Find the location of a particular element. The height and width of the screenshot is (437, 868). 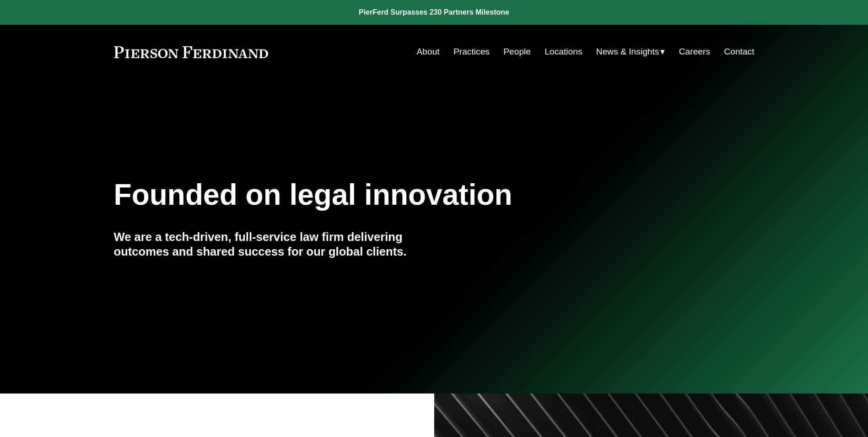

h1: Founded on legal innovation is located at coordinates (381, 195).